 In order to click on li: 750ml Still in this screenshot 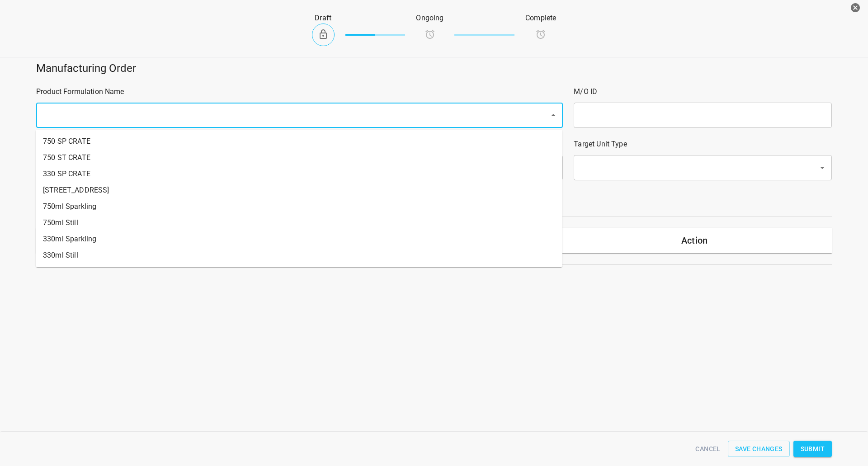, I will do `click(299, 223)`.